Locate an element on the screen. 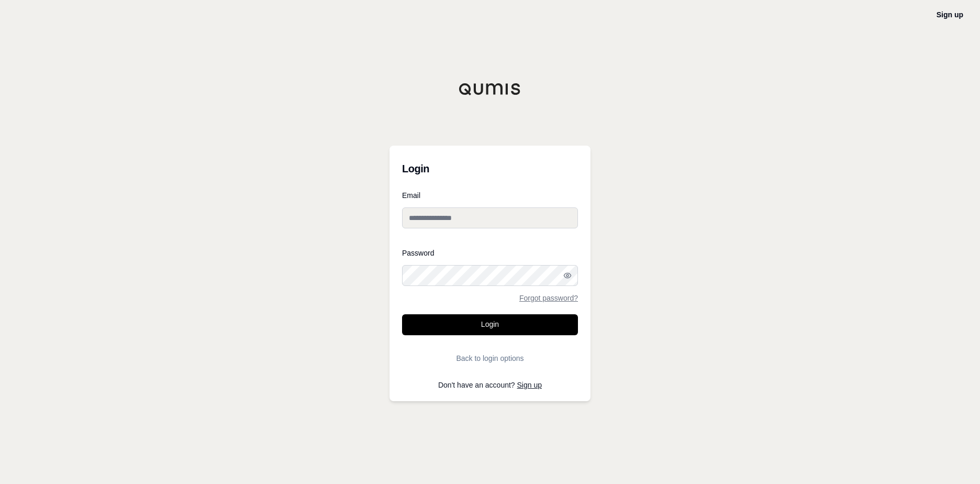  button: Login is located at coordinates (490, 325).